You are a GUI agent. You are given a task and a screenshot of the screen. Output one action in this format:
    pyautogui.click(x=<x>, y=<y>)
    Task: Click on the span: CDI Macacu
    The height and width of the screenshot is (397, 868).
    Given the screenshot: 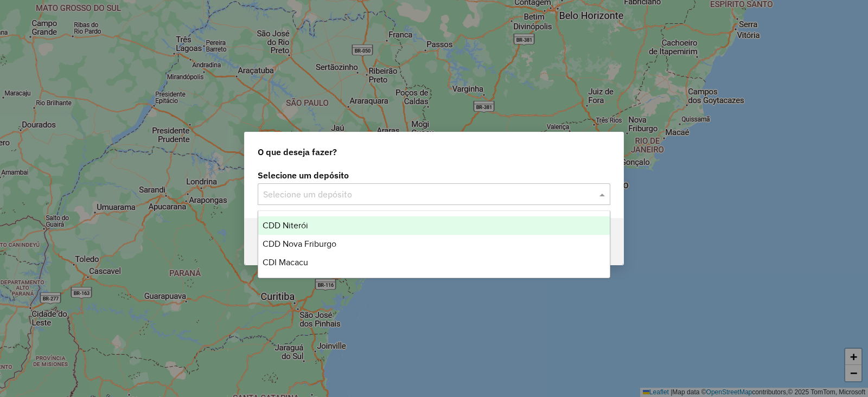 What is the action you would take?
    pyautogui.click(x=285, y=262)
    